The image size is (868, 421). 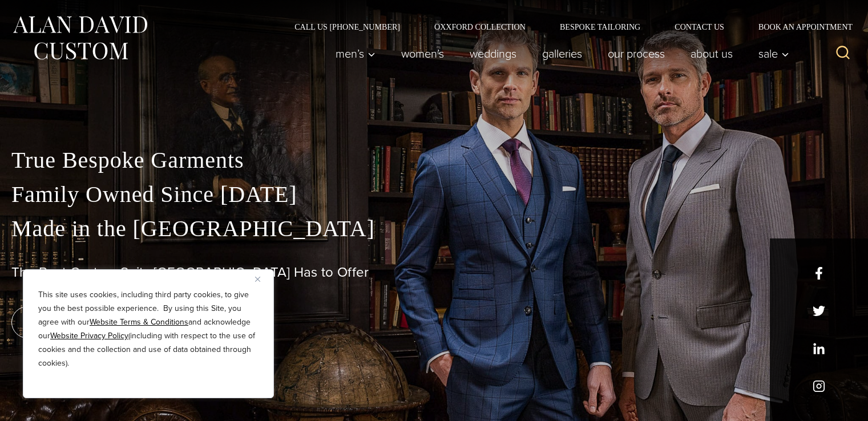 What do you see at coordinates (89, 336) in the screenshot?
I see `u: Website Privacy Policy` at bounding box center [89, 336].